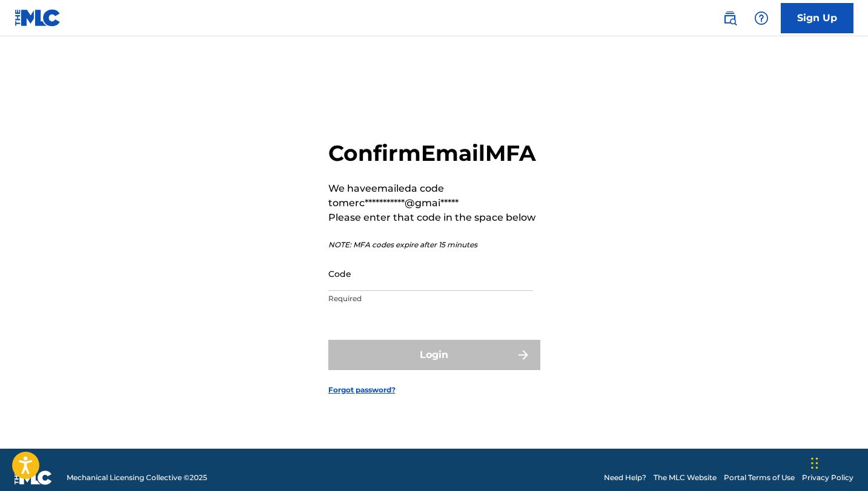  What do you see at coordinates (430, 299) in the screenshot?
I see `p: Required` at bounding box center [430, 299].